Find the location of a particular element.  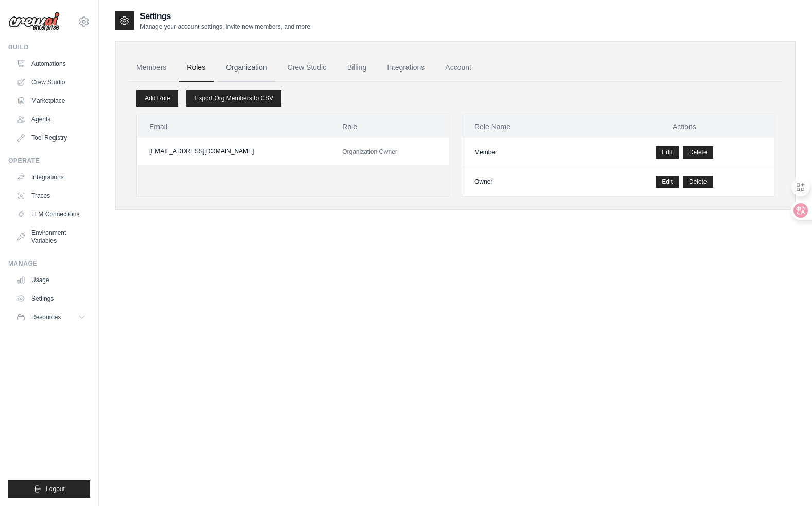

button: Logout is located at coordinates (49, 489).